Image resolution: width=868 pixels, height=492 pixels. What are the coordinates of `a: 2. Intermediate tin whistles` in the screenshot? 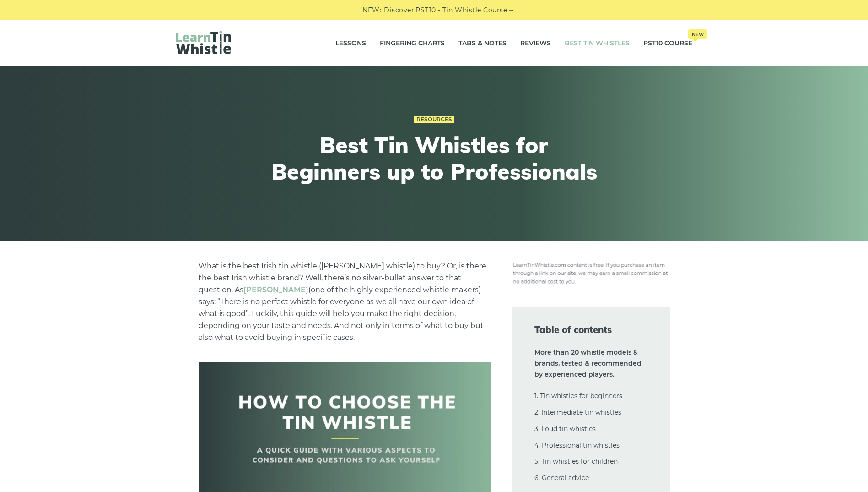 It's located at (578, 412).